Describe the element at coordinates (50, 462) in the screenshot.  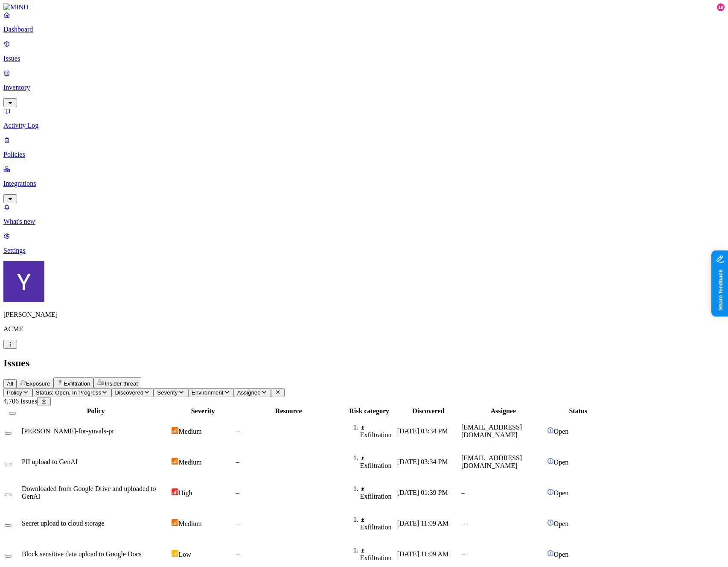
I see `span: PII upload to GenAI` at that location.